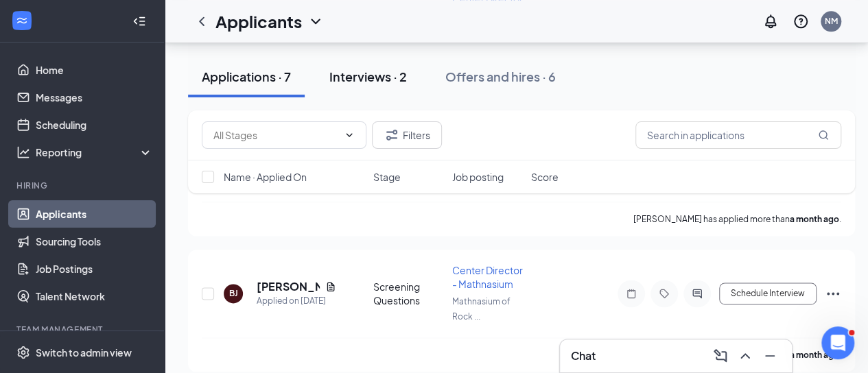 Image resolution: width=868 pixels, height=373 pixels. What do you see at coordinates (83, 329) in the screenshot?
I see `div: Team Management` at bounding box center [83, 329].